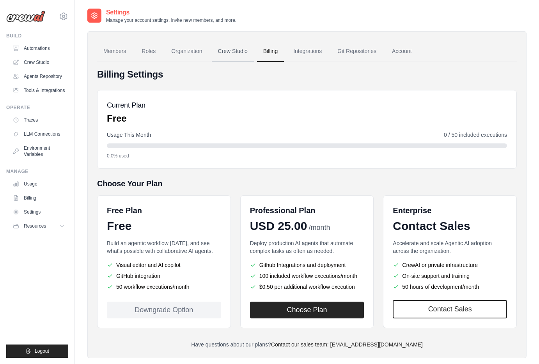 The height and width of the screenshot is (364, 539). Describe the element at coordinates (186, 51) in the screenshot. I see `a: Organization` at that location.